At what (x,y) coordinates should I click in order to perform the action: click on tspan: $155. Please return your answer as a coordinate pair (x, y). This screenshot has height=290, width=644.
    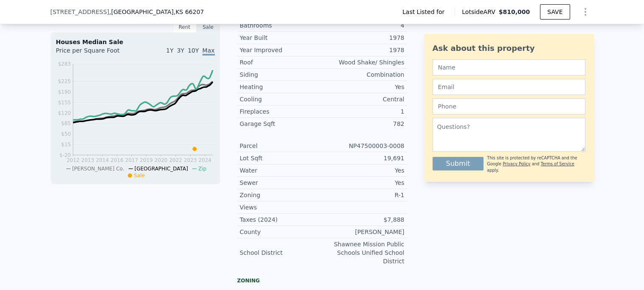
    Looking at the image, I should click on (64, 103).